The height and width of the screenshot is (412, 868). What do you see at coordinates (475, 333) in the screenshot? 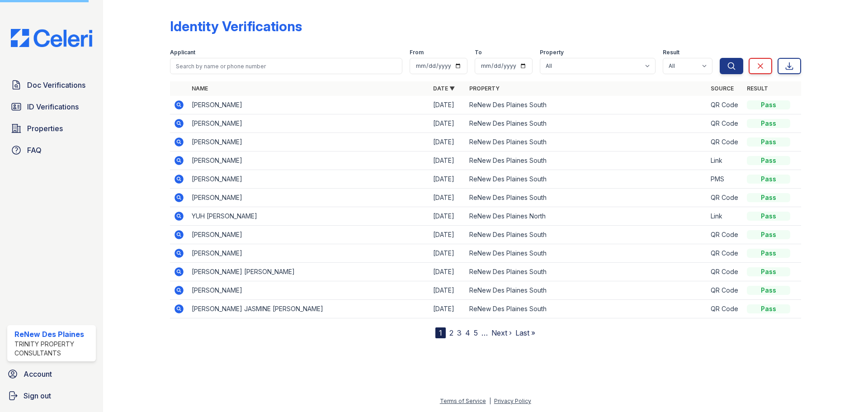
I see `a: 5` at bounding box center [475, 333].